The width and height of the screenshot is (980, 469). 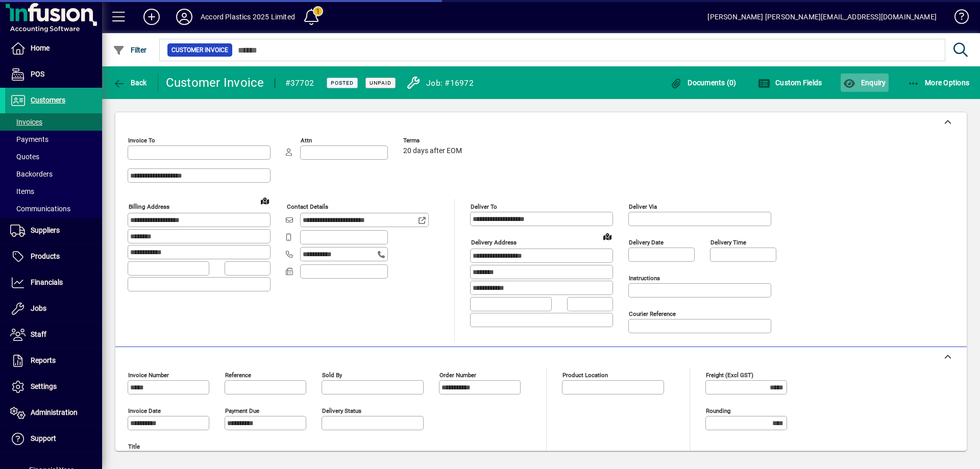 What do you see at coordinates (864, 82) in the screenshot?
I see `button: Enquiry` at bounding box center [864, 82].